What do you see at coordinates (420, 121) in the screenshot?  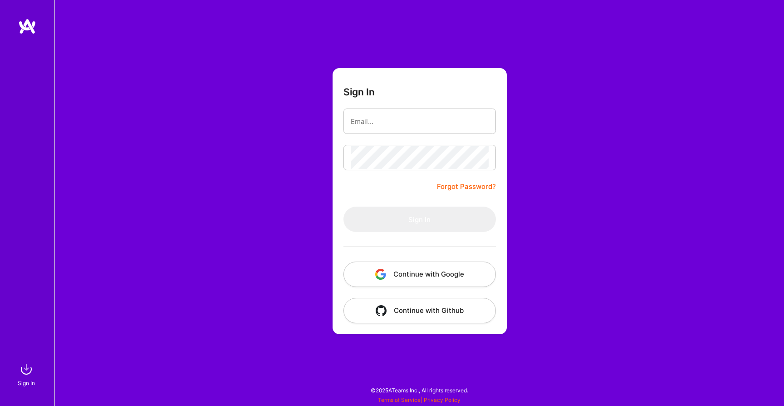 I see `input: Email...` at bounding box center [420, 121].